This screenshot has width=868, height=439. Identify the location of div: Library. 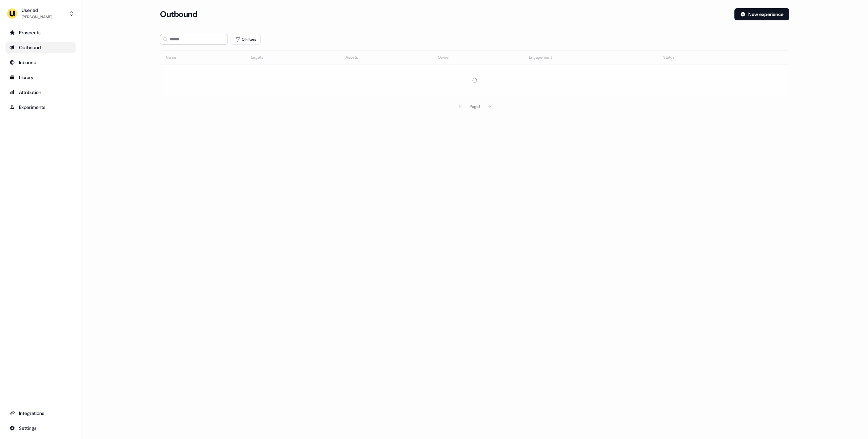
(41, 77).